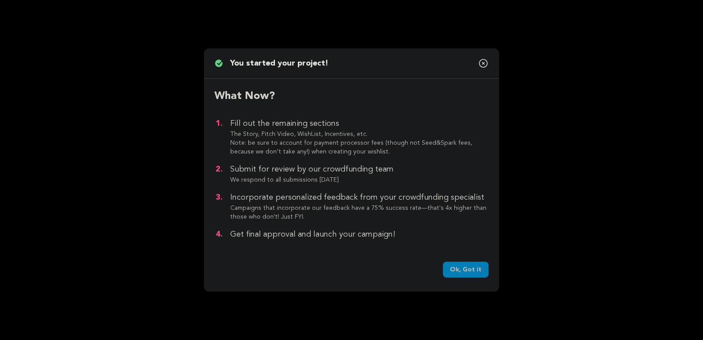 This screenshot has height=340, width=703. I want to click on p: Incorporate personalized feedback from your crowdfunding specialist, so click(359, 197).